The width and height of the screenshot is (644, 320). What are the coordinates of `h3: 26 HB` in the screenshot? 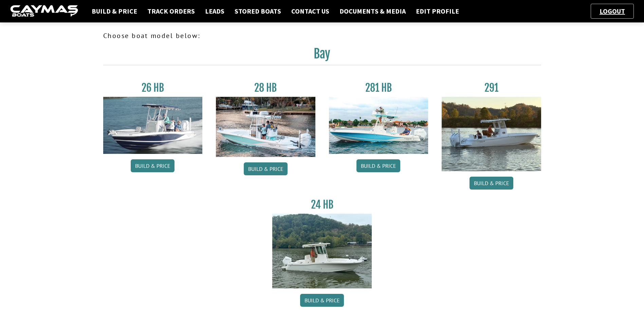 It's located at (153, 88).